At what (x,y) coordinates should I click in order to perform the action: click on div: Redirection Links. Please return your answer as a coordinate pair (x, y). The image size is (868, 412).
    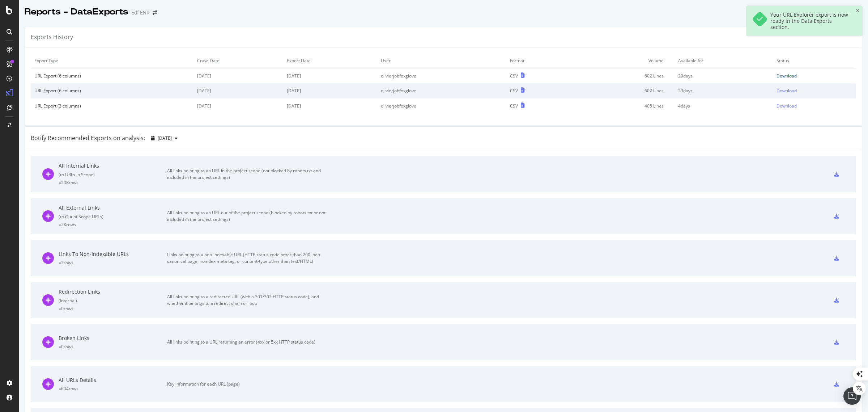
    Looking at the image, I should click on (113, 292).